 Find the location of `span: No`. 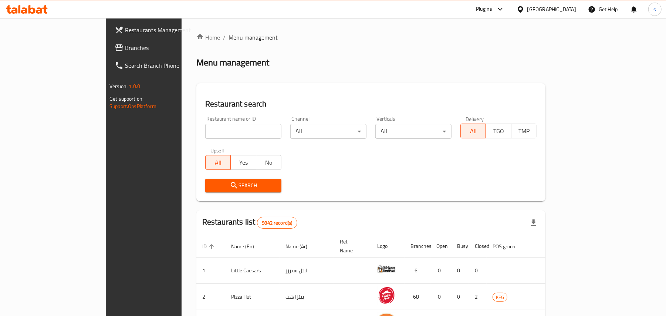

span: No is located at coordinates (269, 162).